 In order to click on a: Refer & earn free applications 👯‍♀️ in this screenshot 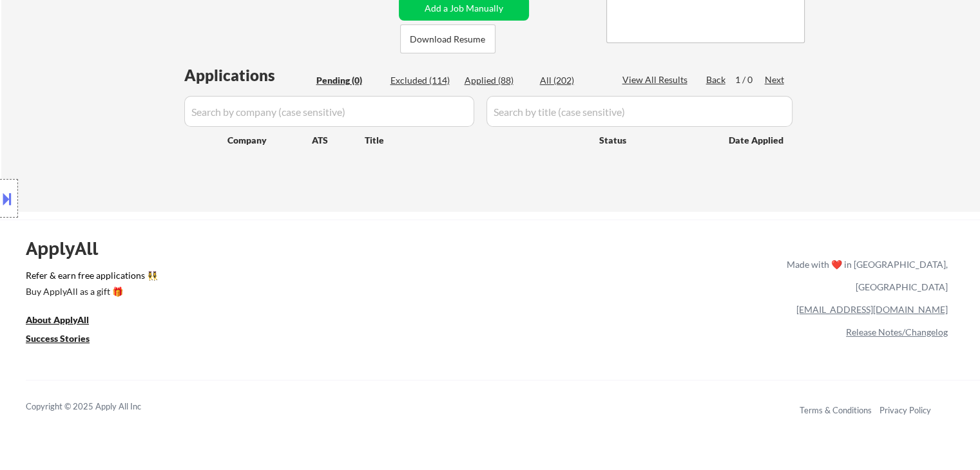, I will do `click(272, 277)`.